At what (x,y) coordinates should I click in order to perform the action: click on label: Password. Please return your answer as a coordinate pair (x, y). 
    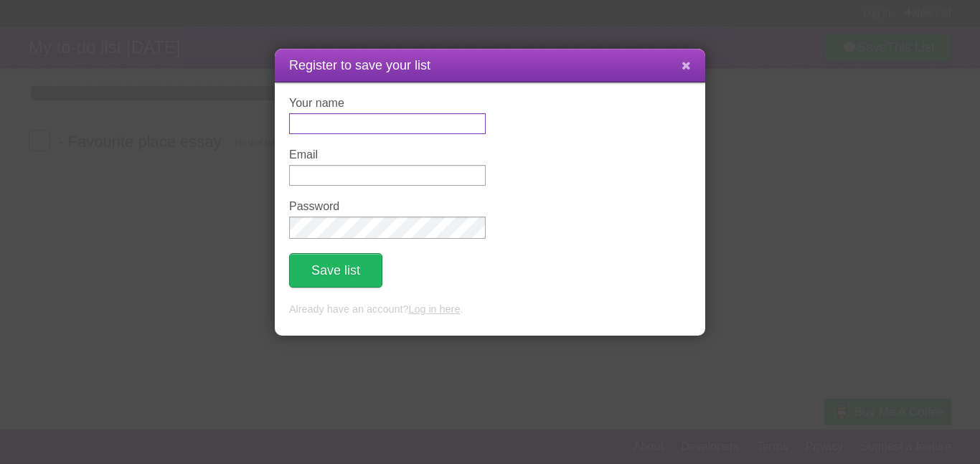
    Looking at the image, I should click on (388, 206).